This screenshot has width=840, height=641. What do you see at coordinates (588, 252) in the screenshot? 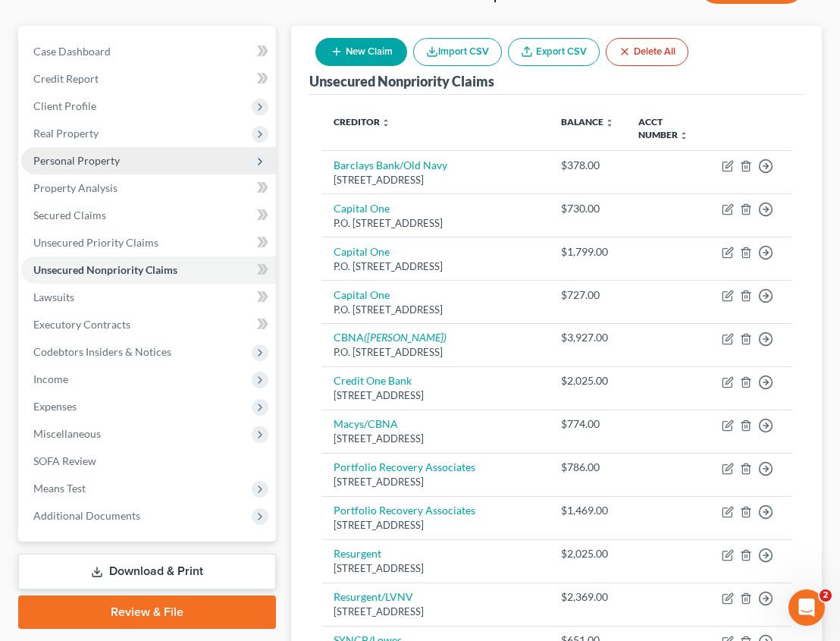
I see `div: $1,799.00` at bounding box center [588, 252].